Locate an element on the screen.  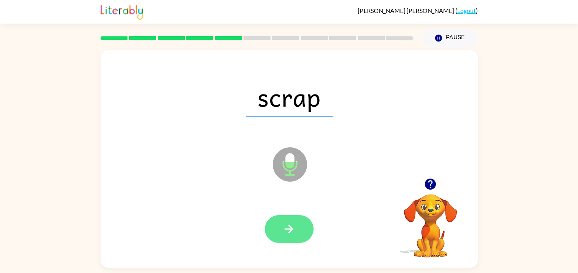
video: Your browser must support playing .mp4 files to use Literably. Please try using another browser. is located at coordinates (431, 221).